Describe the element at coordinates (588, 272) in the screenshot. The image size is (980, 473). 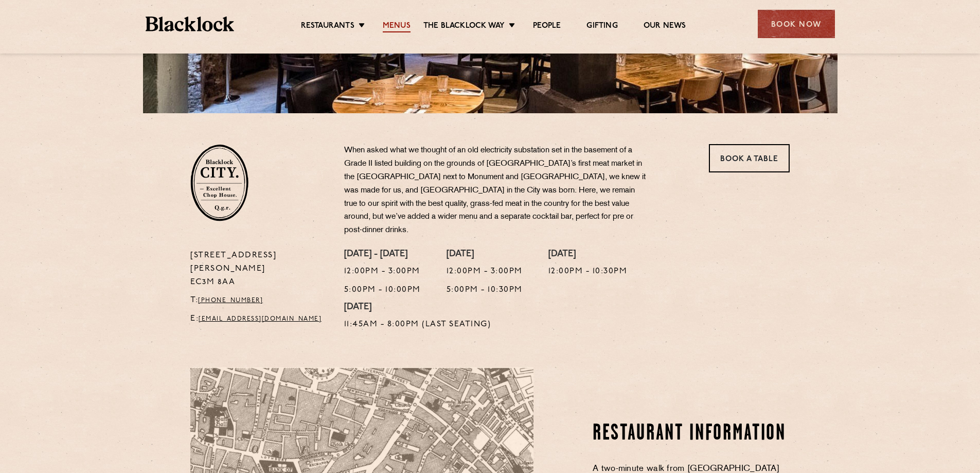
I see `p: 12:00pm - 10:30pm` at that location.